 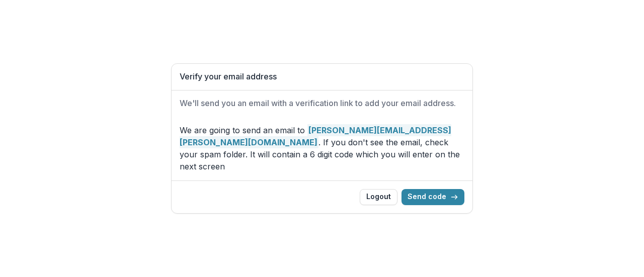 What do you see at coordinates (322, 103) in the screenshot?
I see `h2: We'll send you an email with a verification link to add your email address.` at bounding box center [322, 103].